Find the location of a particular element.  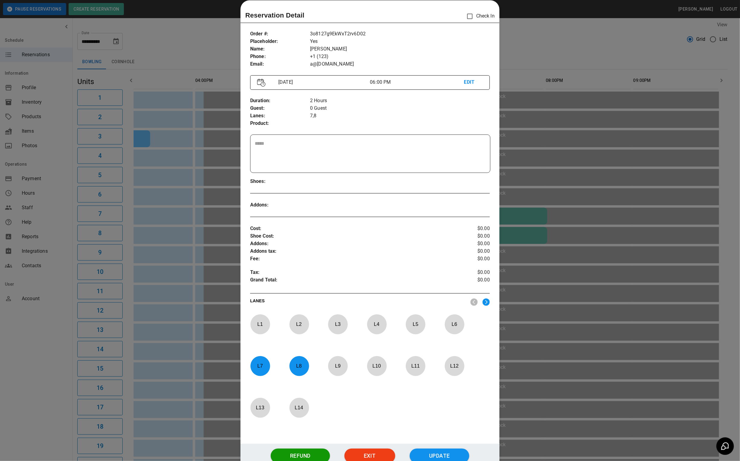

p: Fee : is located at coordinates (350, 259).